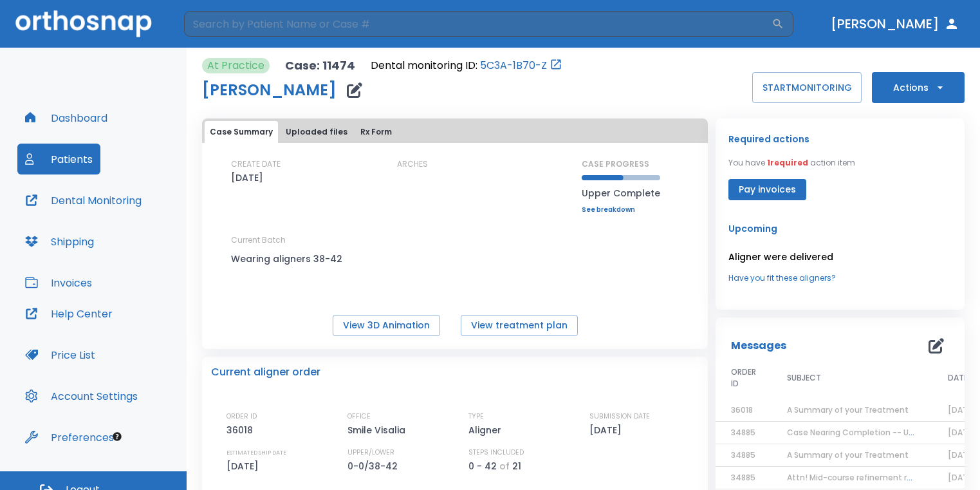 This screenshot has height=490, width=980. What do you see at coordinates (378, 429) in the screenshot?
I see `p: Smile Visalia` at bounding box center [378, 429].